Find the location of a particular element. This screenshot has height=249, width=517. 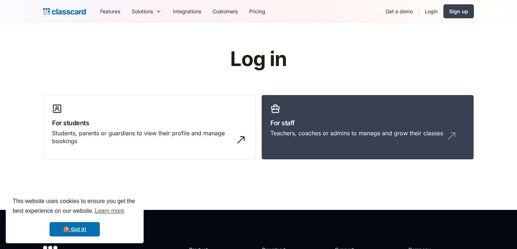

a: Sign up is located at coordinates (458, 11).